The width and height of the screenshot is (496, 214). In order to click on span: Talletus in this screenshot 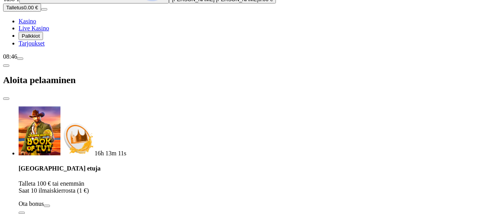, I will do `click(15, 7)`.